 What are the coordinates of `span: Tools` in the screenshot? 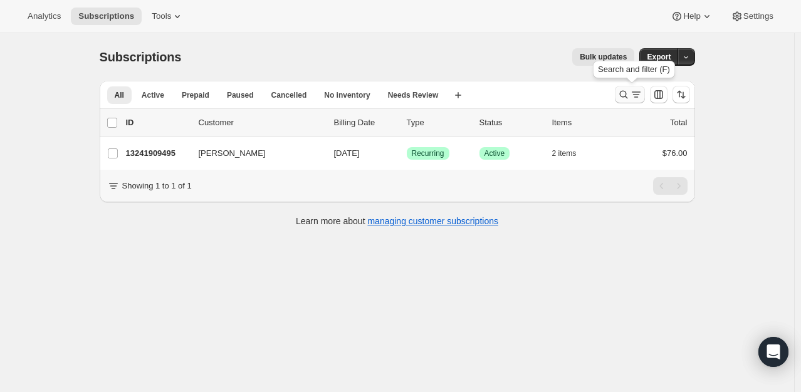 It's located at (161, 16).